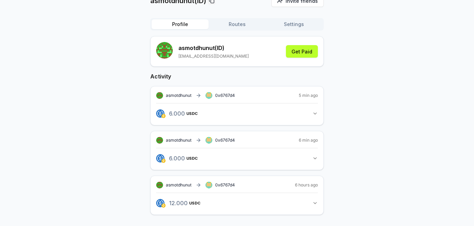 This screenshot has width=474, height=226. I want to click on span: 5 min ago, so click(308, 95).